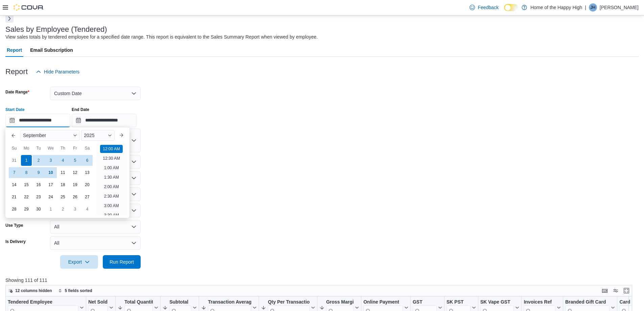  What do you see at coordinates (51, 172) in the screenshot?
I see `div: day-10` at bounding box center [51, 172].